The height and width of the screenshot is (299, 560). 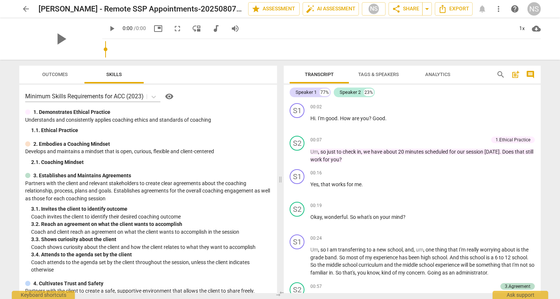 What do you see at coordinates (319, 74) in the screenshot?
I see `span: Transcript` at bounding box center [319, 74].